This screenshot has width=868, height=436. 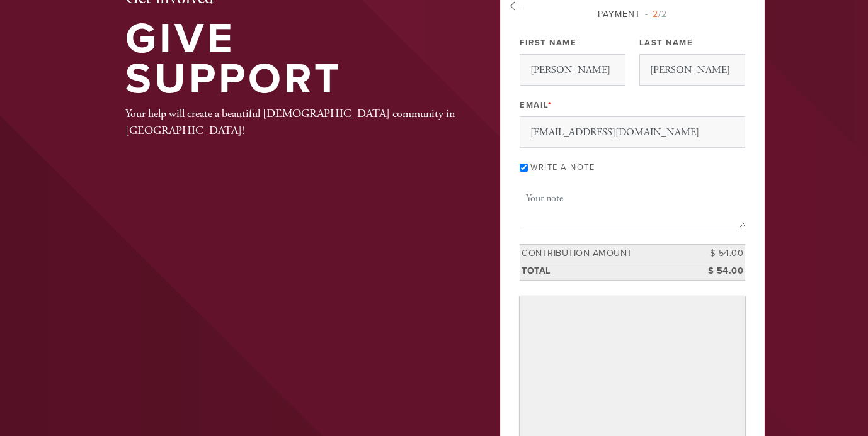 I want to click on span: /2, so click(x=655, y=14).